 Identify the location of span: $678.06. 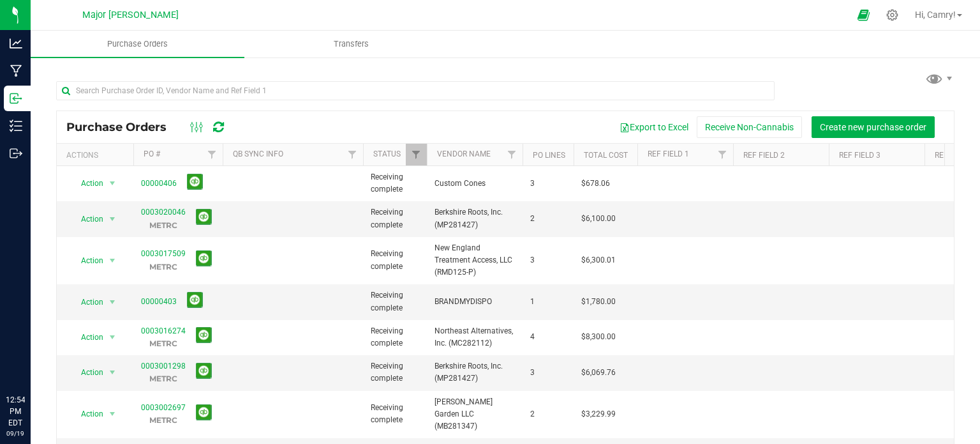
(595, 183).